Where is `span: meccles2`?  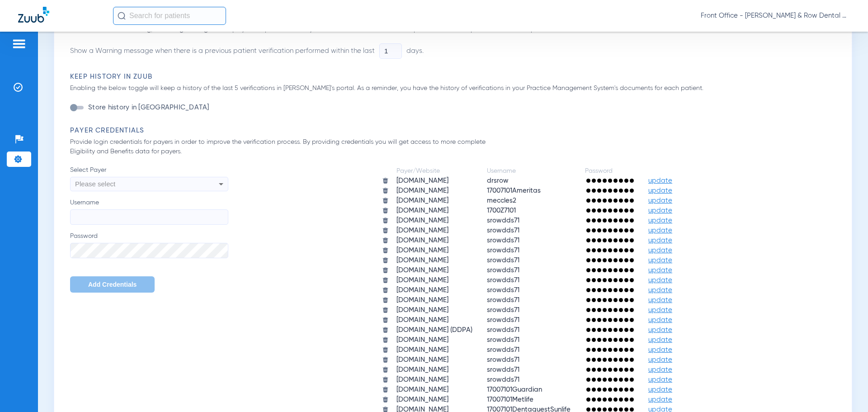
span: meccles2 is located at coordinates (501, 200).